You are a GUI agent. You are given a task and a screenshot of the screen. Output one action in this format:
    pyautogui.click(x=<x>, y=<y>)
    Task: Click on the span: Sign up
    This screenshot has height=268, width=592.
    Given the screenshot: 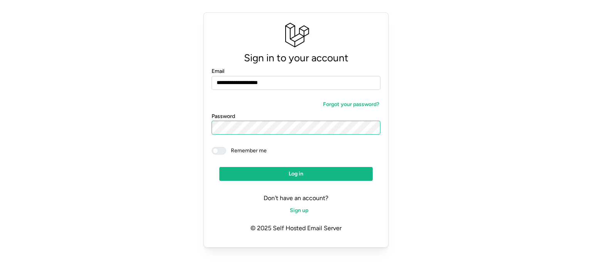 What is the action you would take?
    pyautogui.click(x=299, y=210)
    